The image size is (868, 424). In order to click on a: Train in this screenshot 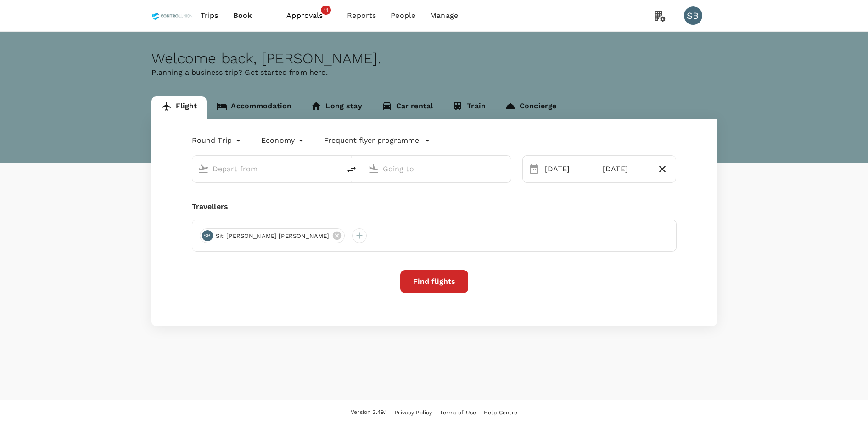, I will do `click(468, 107)`.